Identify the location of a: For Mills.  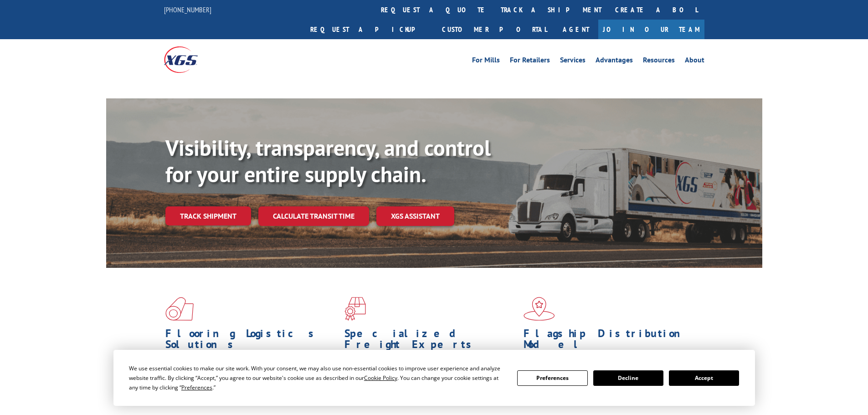
(486, 62).